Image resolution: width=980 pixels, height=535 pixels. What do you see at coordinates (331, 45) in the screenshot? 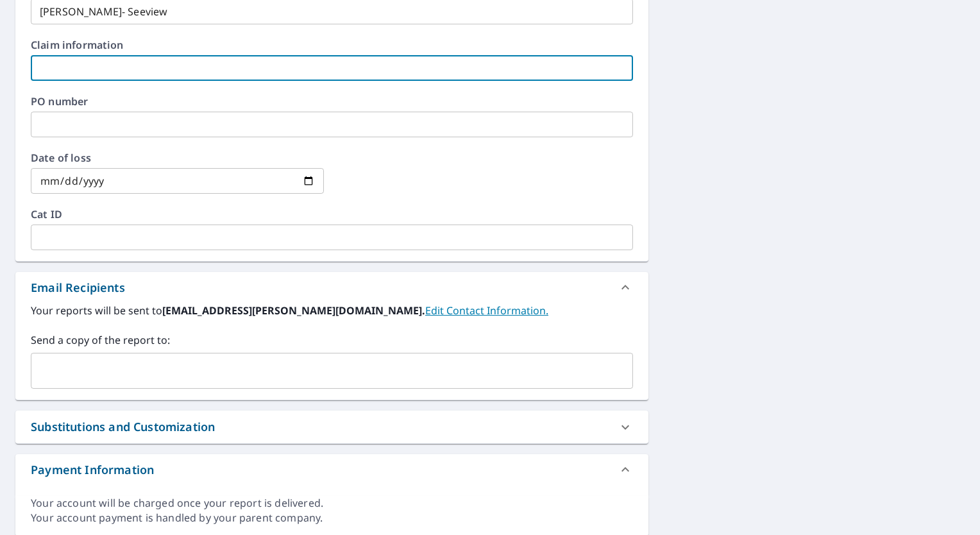
I see `label: Claim information` at bounding box center [331, 45].